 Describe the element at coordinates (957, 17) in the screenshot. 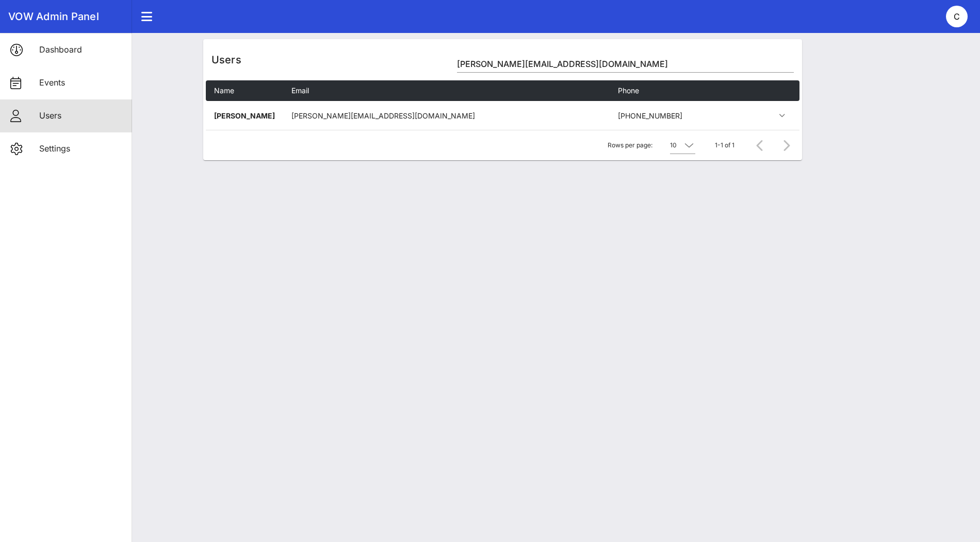

I see `div: C` at that location.